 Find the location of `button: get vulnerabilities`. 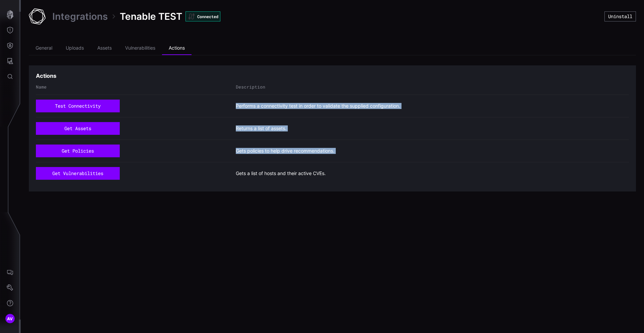

button: get vulnerabilities is located at coordinates (78, 174).